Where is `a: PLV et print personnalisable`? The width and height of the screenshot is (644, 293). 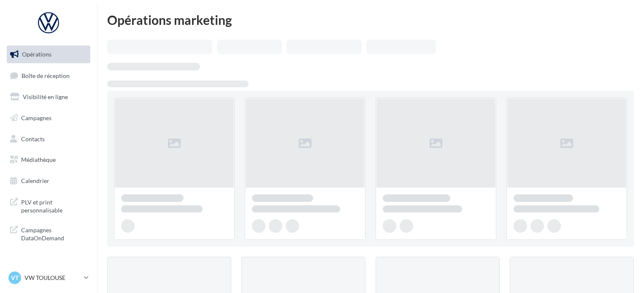 a: PLV et print personnalisable is located at coordinates (49, 206).